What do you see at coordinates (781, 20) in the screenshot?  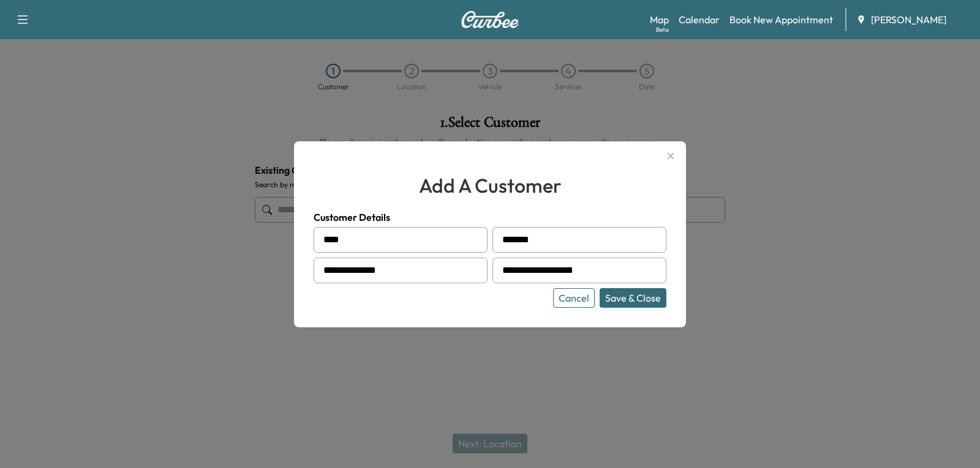 I see `a: Book New Appointment` at bounding box center [781, 20].